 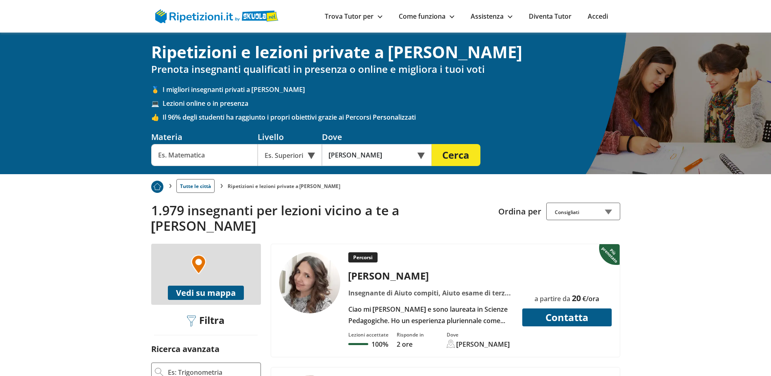 I want to click on a: logo Skuola.net | Ripetizioni.it, so click(x=217, y=15).